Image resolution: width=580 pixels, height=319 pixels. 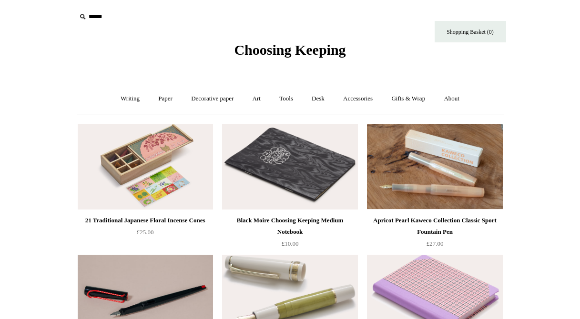 What do you see at coordinates (358, 99) in the screenshot?
I see `a: Accessories` at bounding box center [358, 99].